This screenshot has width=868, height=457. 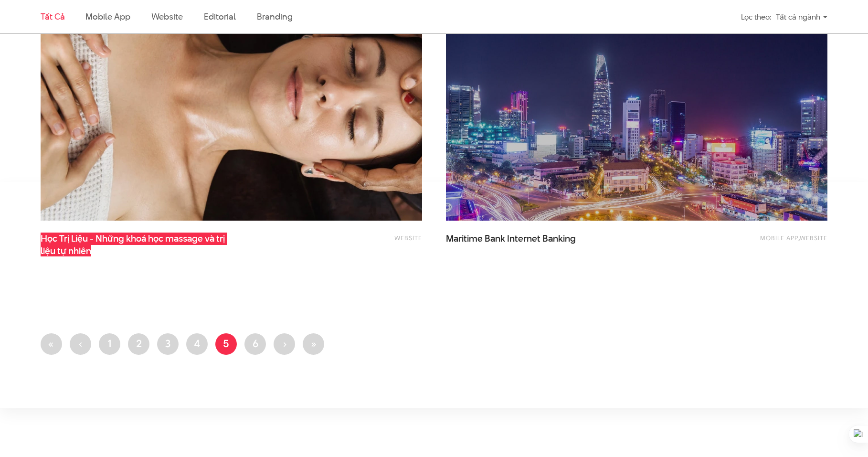 What do you see at coordinates (220, 17) in the screenshot?
I see `a: Editorial` at bounding box center [220, 17].